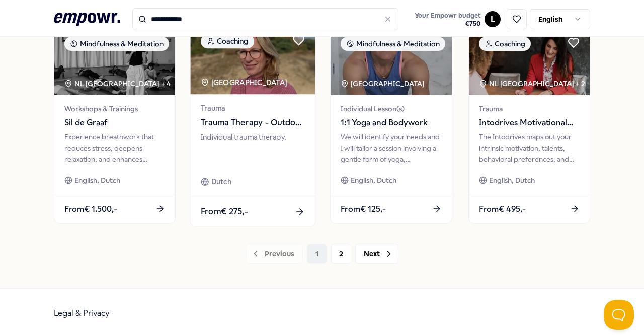 The height and width of the screenshot is (335, 644). Describe the element at coordinates (115, 148) in the screenshot. I see `div: Experience breathwork that reduces stress, deepens relaxation, and enhances balance, creativity a...` at that location.